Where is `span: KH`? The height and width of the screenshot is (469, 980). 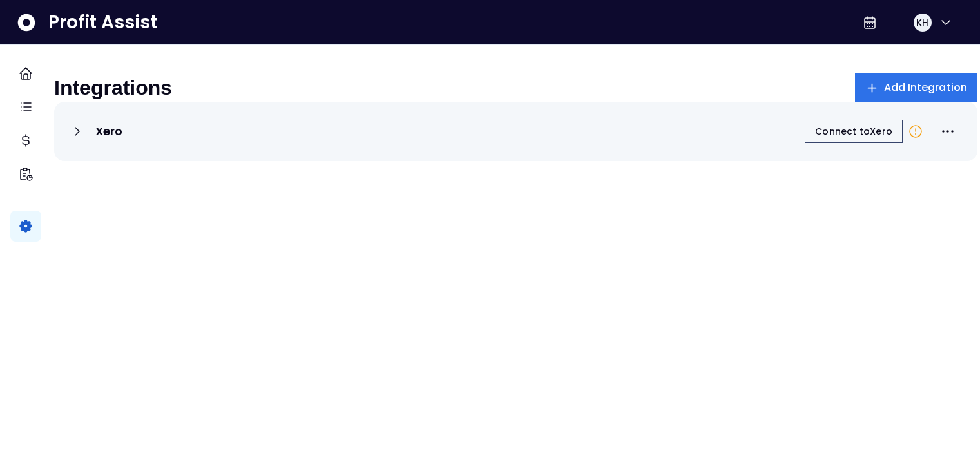
span: KH is located at coordinates (922, 23).